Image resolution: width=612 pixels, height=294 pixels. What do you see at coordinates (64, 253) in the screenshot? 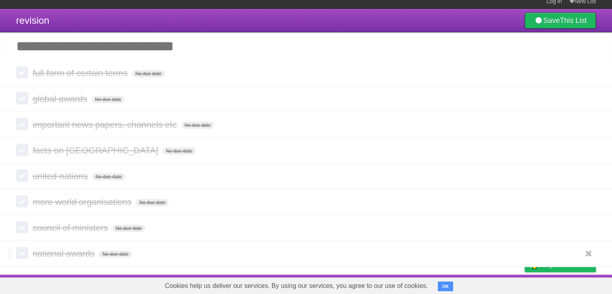
I see `span: national awards` at bounding box center [64, 253].